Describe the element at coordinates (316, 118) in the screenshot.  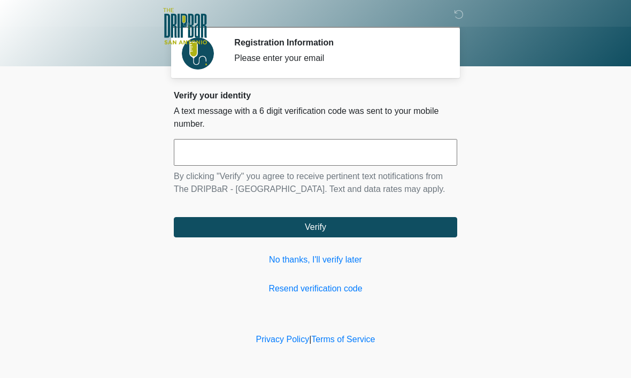
I see `p: A text message with a 6 digit verification code was sent to your mobile number.` at that location.